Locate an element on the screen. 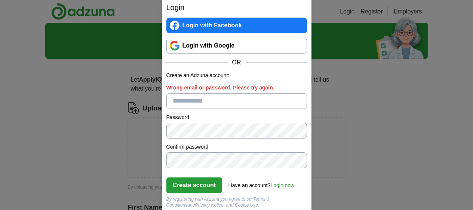  a: Login with Google is located at coordinates (236, 46).